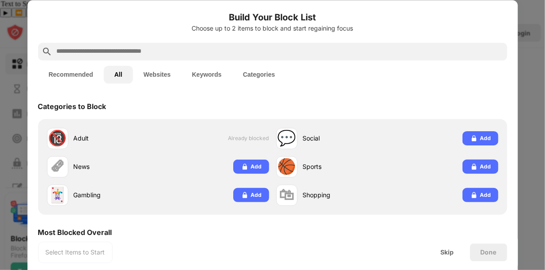  Describe the element at coordinates (157, 74) in the screenshot. I see `button: Websites` at that location.